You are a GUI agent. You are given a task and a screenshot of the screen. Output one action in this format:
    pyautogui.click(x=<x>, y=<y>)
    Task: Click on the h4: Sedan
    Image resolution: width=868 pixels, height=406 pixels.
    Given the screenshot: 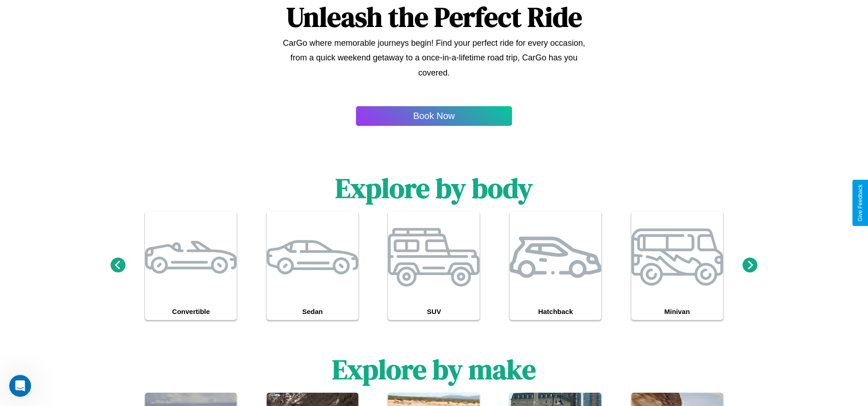 What is the action you would take?
    pyautogui.click(x=313, y=311)
    